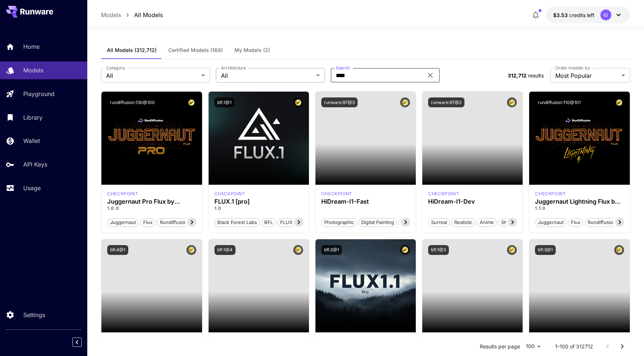 The image size is (644, 356). Describe the element at coordinates (132, 50) in the screenshot. I see `span: All Models (312,712)` at that location.